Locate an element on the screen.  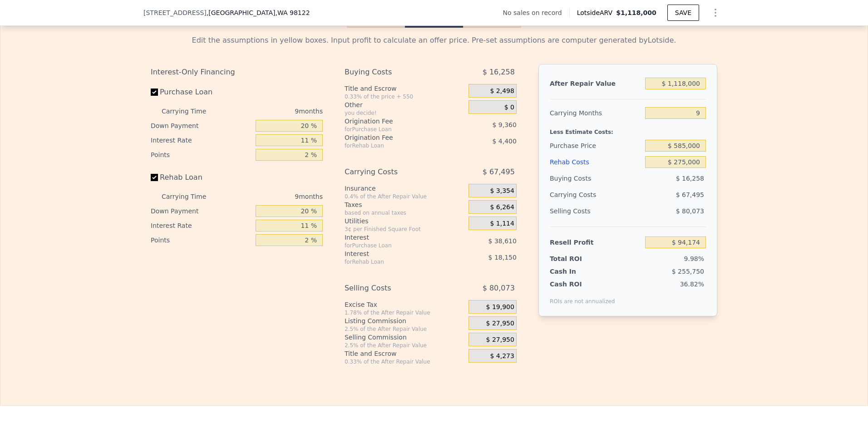
div: Other is located at coordinates (405, 105).